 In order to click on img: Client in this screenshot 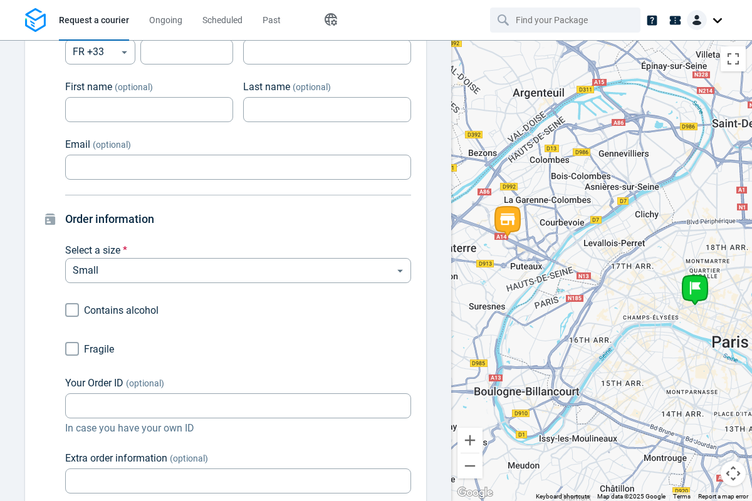, I will do `click(697, 20)`.